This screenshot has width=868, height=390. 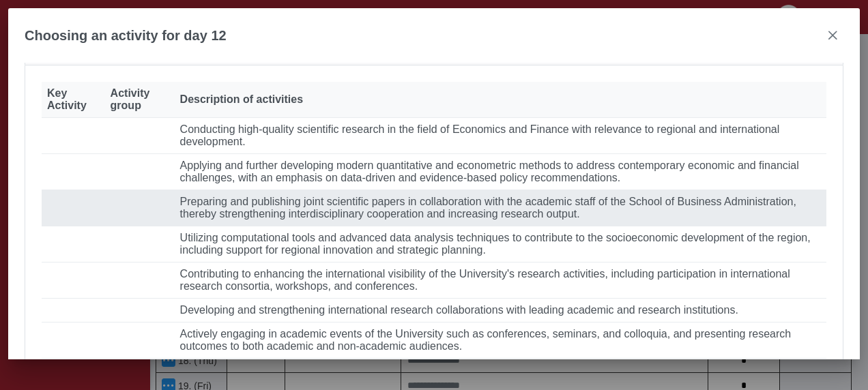 I want to click on span: Description of activities, so click(x=242, y=100).